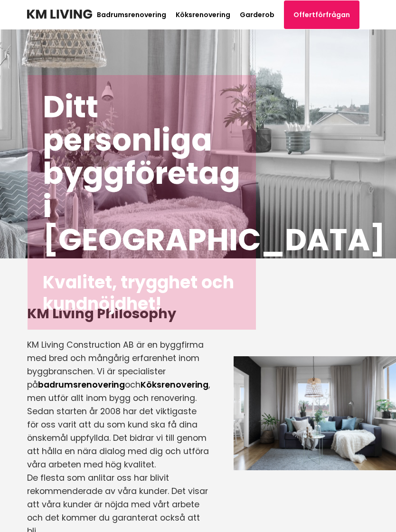 Image resolution: width=396 pixels, height=532 pixels. I want to click on img: KM Living, so click(59, 14).